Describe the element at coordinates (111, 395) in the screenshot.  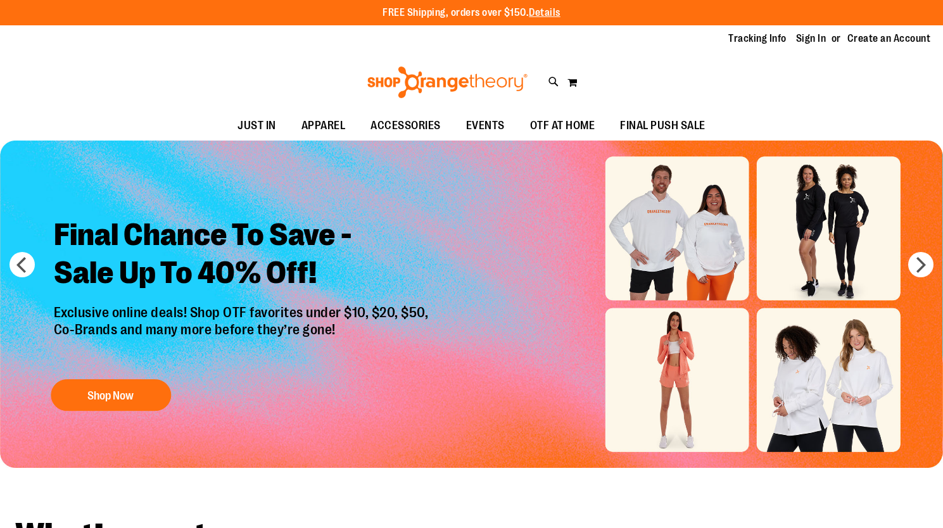
I see `button: Shop Now` at that location.